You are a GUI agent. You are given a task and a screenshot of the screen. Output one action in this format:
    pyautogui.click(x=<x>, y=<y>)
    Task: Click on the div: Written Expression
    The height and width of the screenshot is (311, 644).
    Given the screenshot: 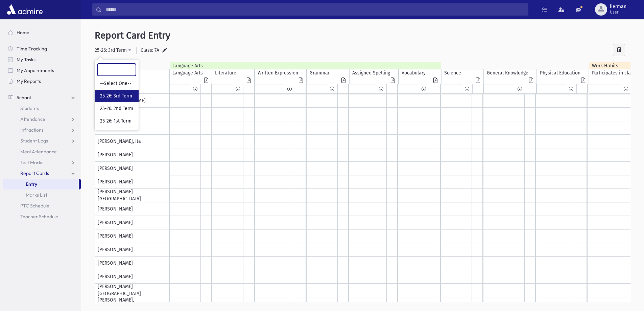 What is the action you would take?
    pyautogui.click(x=278, y=73)
    